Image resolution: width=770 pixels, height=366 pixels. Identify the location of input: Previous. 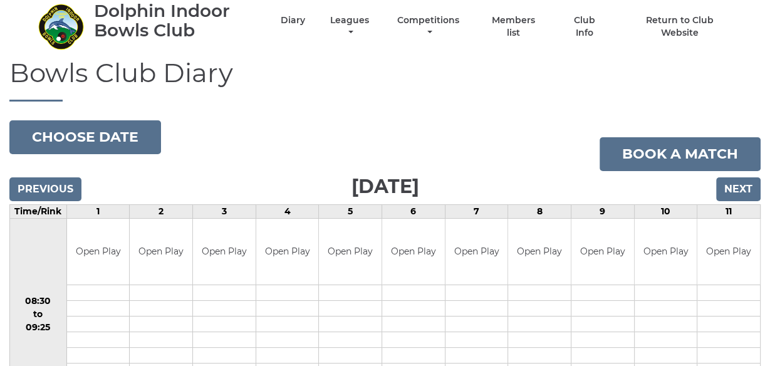
(45, 189).